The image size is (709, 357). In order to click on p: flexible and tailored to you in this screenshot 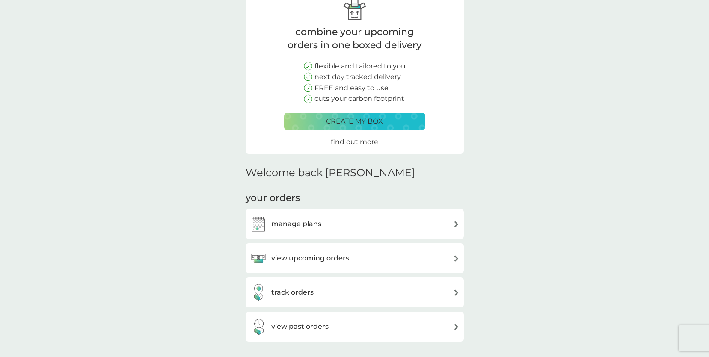, I will do `click(360, 66)`.